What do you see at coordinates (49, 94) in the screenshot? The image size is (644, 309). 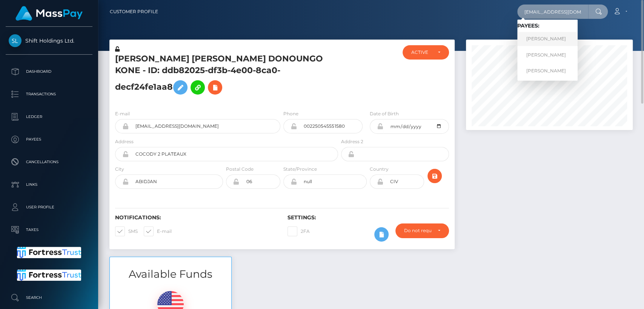 I see `a: Transactions` at bounding box center [49, 94].